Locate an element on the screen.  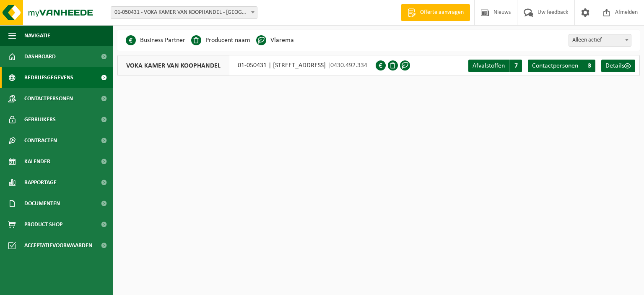
span: 3 is located at coordinates (589, 66).